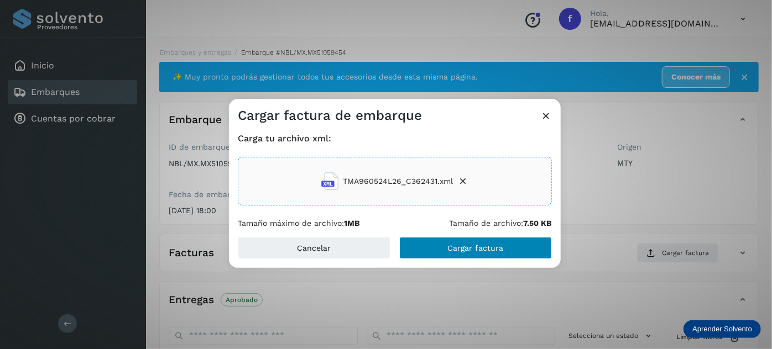 The height and width of the screenshot is (349, 772). I want to click on h4: Carga tu archivo xml:, so click(395, 138).